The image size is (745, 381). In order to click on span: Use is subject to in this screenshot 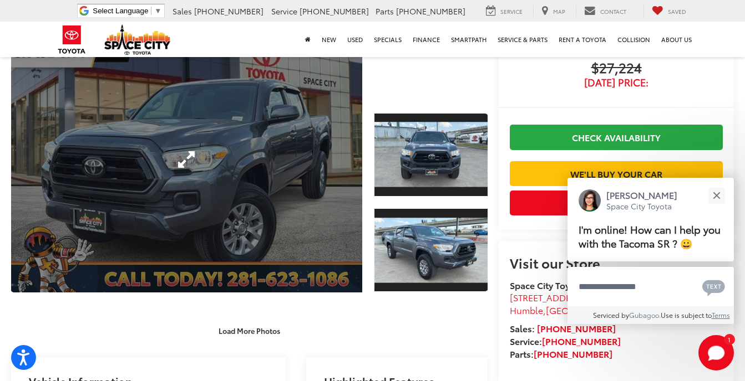, I will do `click(686, 315)`.